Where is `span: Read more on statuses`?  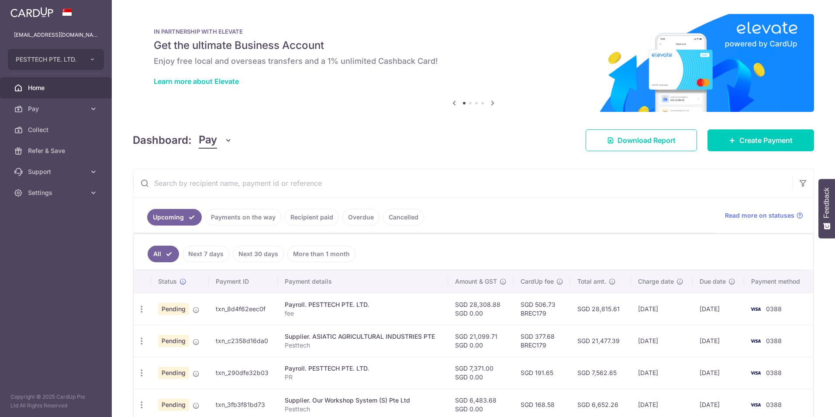
span: Read more on statuses is located at coordinates (760, 215).